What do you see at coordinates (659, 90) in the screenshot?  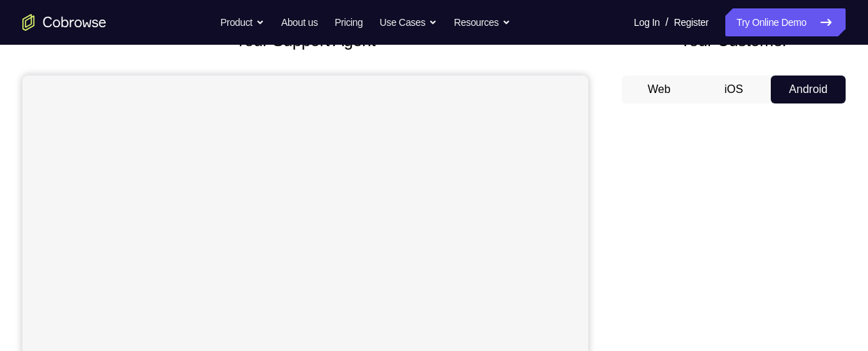 I see `button: Web` at bounding box center [659, 90].